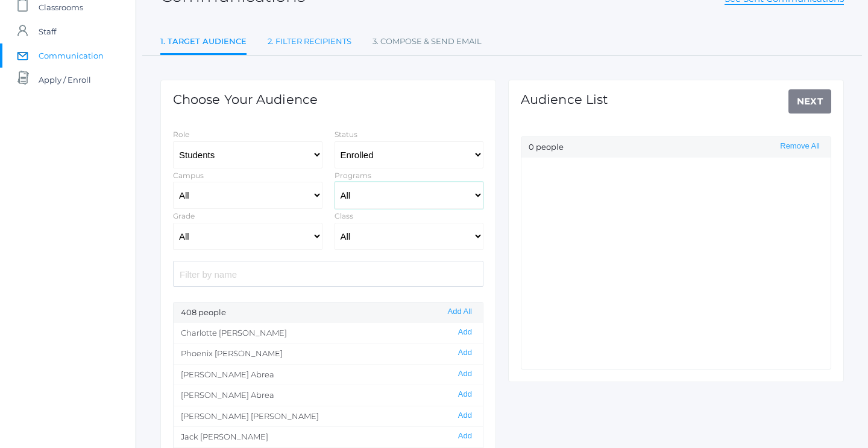 Image resolution: width=868 pixels, height=448 pixels. I want to click on span: Communication, so click(71, 56).